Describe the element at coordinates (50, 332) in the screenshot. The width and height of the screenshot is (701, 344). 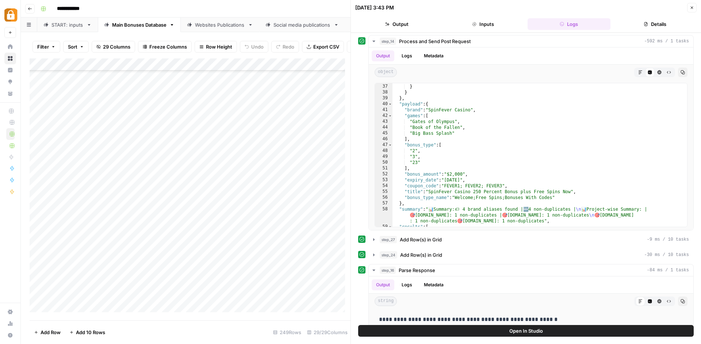
I see `span: Add Row` at that location.